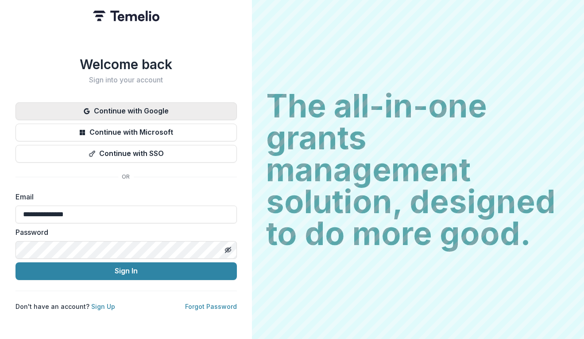  Describe the element at coordinates (65, 306) in the screenshot. I see `p: Don't have an account?` at that location.